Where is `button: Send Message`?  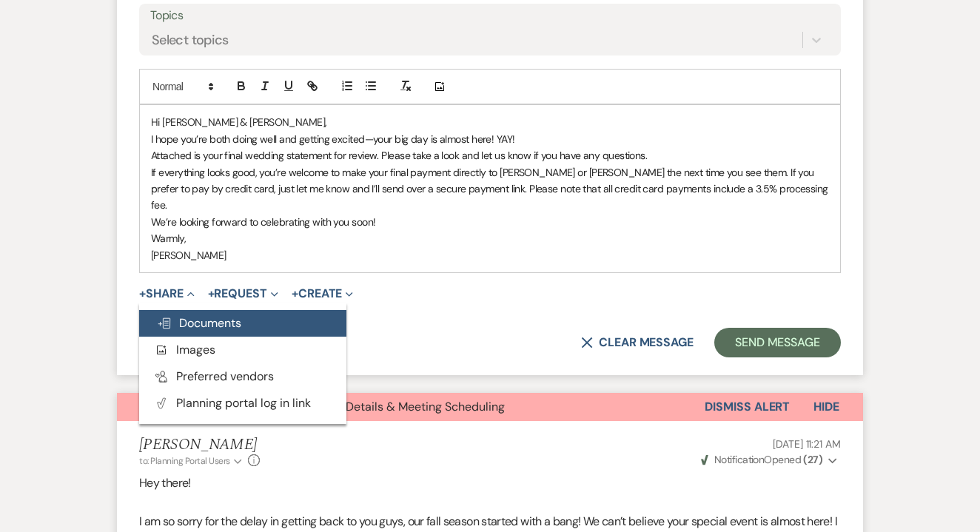 button: Send Message is located at coordinates (777, 342).